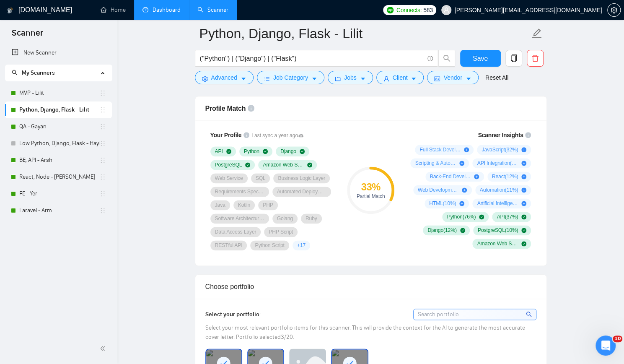 Image resolution: width=624 pixels, height=364 pixels. Describe the element at coordinates (58, 177) in the screenshot. I see `li: React, Node - Yuri` at that location.